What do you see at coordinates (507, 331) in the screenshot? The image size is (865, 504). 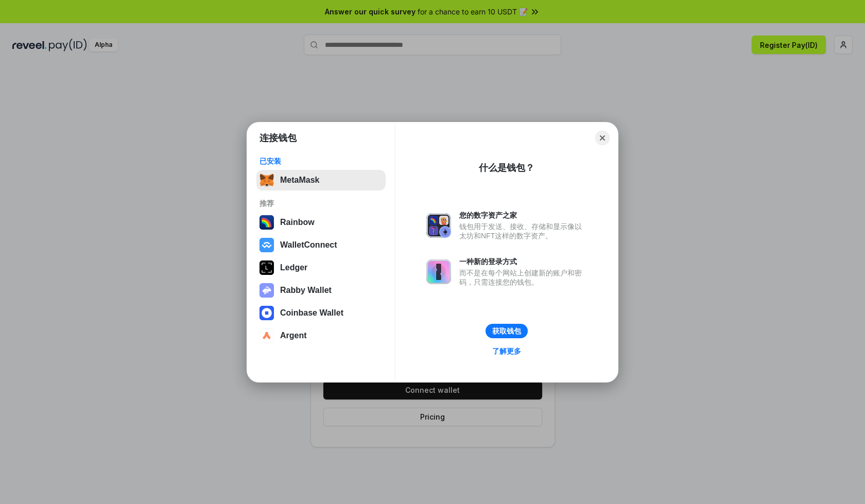 I see `div: 获取钱包` at bounding box center [507, 331].